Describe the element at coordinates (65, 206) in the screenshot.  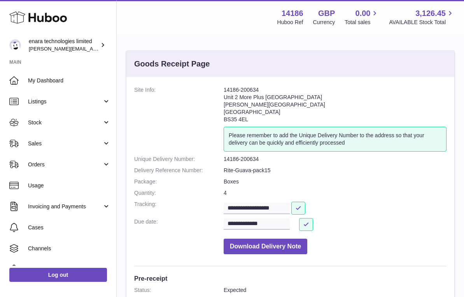
I see `span: Invoicing and Payments` at that location.